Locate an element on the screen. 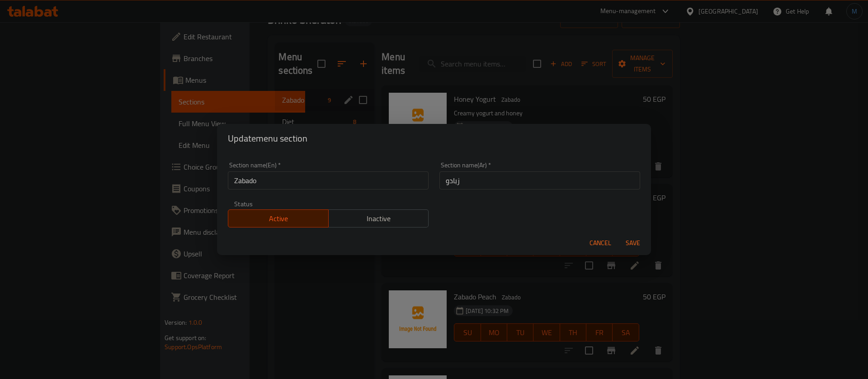  button: Inactive is located at coordinates (379, 219).